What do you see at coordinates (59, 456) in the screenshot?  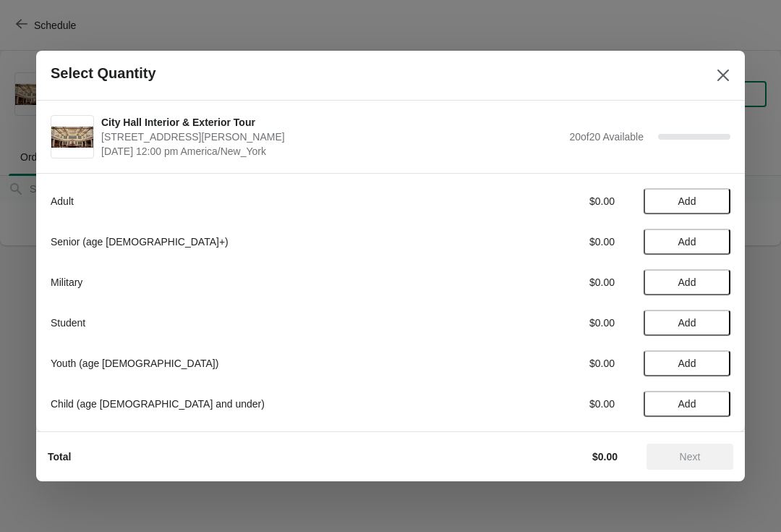 I see `strong: Total` at bounding box center [59, 456].